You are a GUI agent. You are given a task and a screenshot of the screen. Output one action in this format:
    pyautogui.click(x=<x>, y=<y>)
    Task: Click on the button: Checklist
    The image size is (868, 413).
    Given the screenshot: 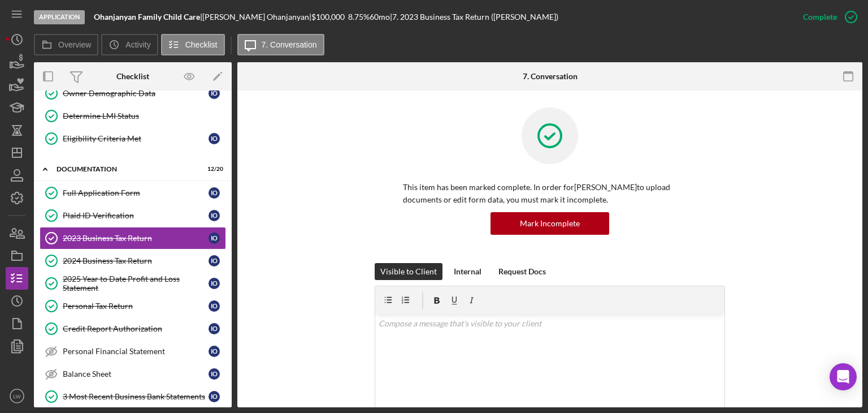 What is the action you would take?
    pyautogui.click(x=192, y=45)
    